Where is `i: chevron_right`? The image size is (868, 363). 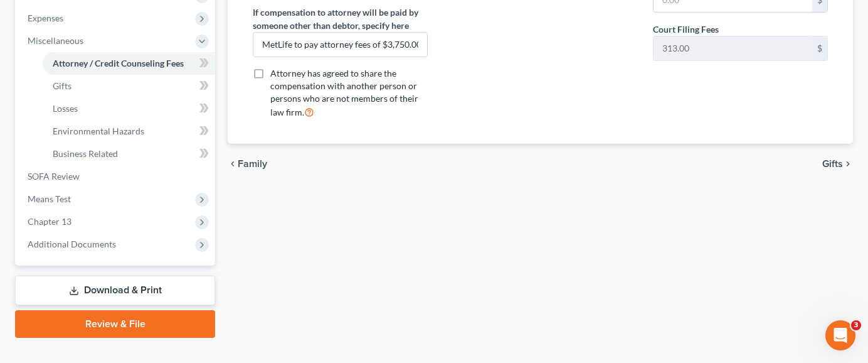 i: chevron_right is located at coordinates (848, 164).